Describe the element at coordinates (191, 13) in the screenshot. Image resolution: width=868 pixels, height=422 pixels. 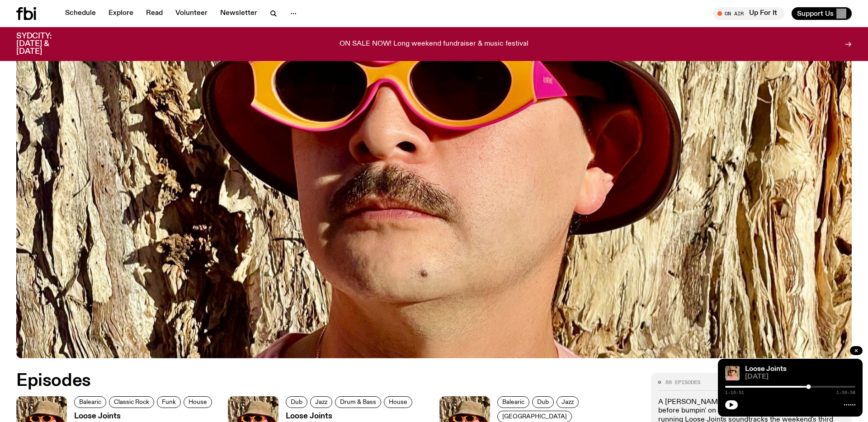
I see `a: Volunteer` at that location.